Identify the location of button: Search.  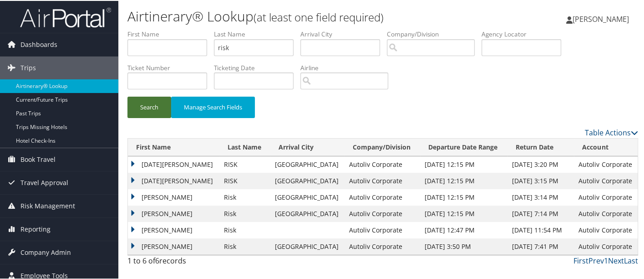
(149, 106).